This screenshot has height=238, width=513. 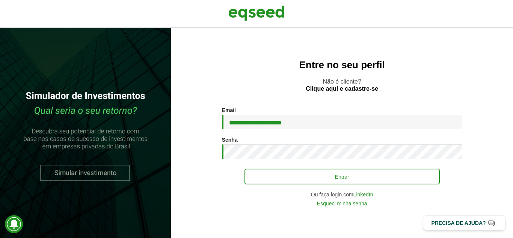 I want to click on label: Email, so click(x=229, y=110).